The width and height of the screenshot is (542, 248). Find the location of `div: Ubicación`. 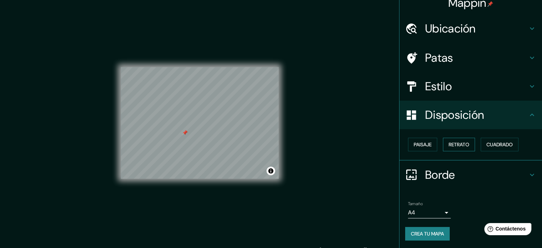

div: Ubicación is located at coordinates (471, 29).